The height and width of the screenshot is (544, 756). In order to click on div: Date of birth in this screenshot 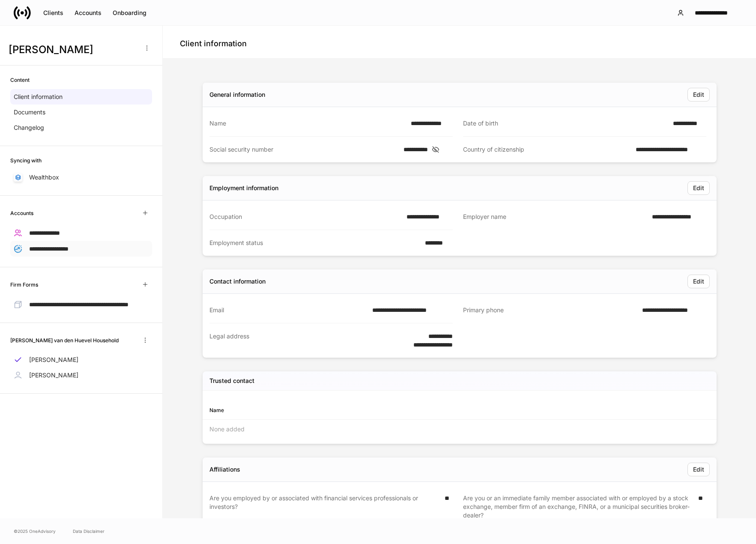, I will do `click(566, 124)`.